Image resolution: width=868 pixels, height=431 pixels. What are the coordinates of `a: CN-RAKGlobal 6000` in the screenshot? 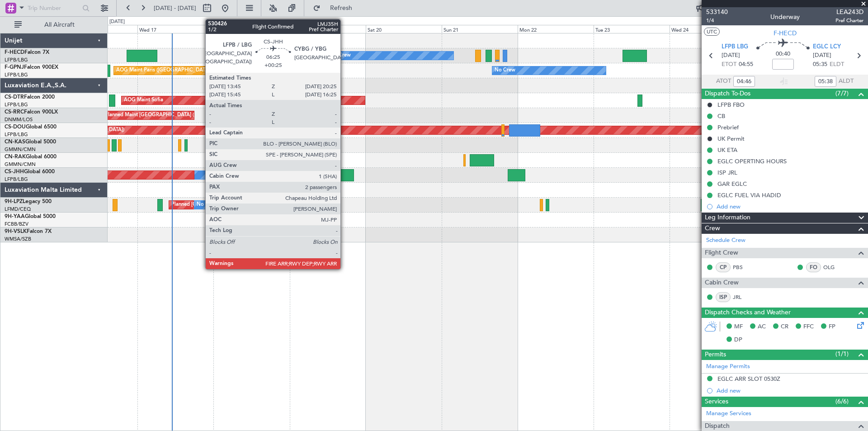 It's located at (30, 157).